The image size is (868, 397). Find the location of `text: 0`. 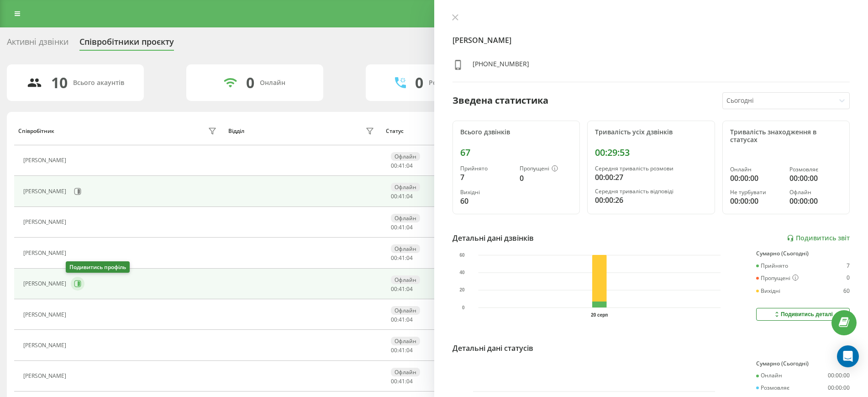

text: 0 is located at coordinates (463, 307).